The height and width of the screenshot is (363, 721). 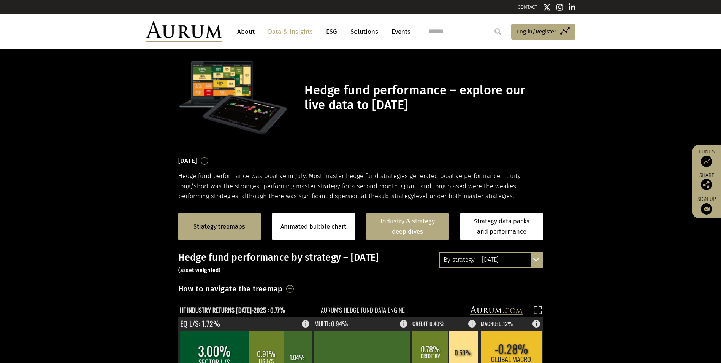 What do you see at coordinates (184, 32) in the screenshot?
I see `img: Aurum` at bounding box center [184, 32].